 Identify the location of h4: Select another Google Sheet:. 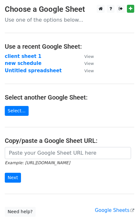
(69, 97).